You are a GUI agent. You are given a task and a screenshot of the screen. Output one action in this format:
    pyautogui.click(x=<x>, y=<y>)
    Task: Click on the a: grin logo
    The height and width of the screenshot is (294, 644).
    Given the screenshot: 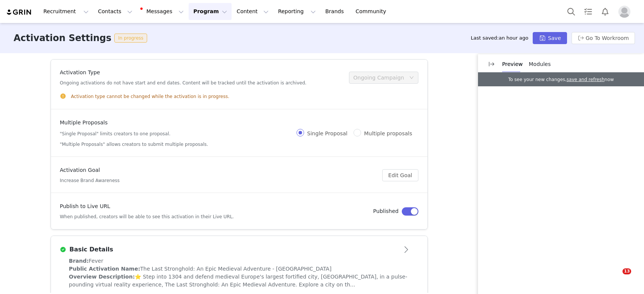 What is the action you would take?
    pyautogui.click(x=19, y=12)
    